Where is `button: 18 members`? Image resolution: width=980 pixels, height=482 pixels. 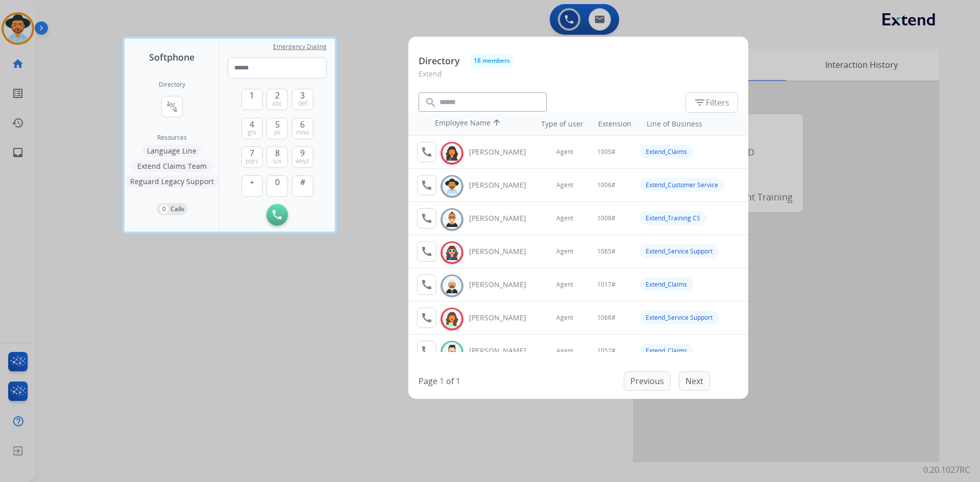
button: 18 members is located at coordinates (492, 61).